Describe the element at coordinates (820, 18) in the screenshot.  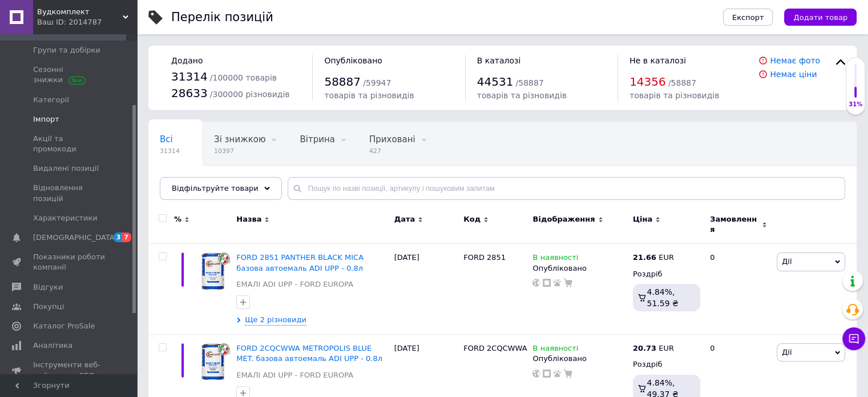
I see `button: Додати товар` at that location.